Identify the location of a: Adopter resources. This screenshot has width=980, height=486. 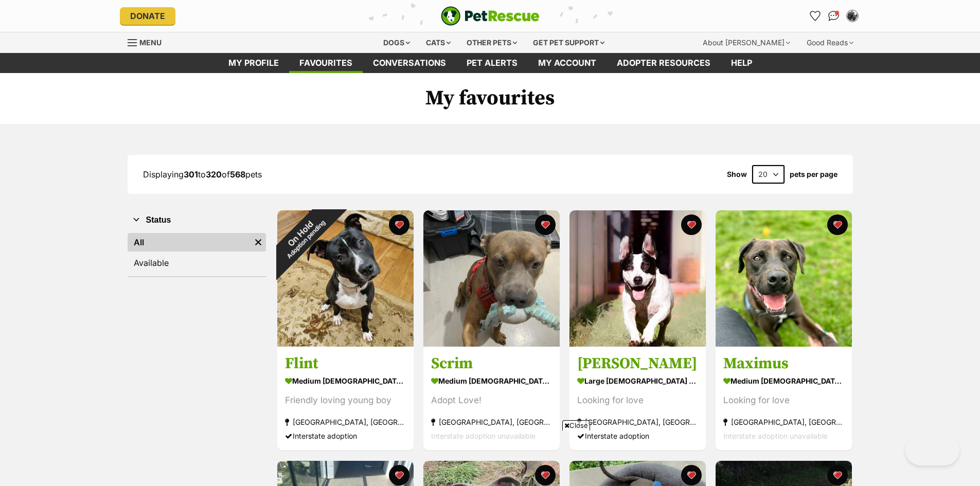
(664, 63).